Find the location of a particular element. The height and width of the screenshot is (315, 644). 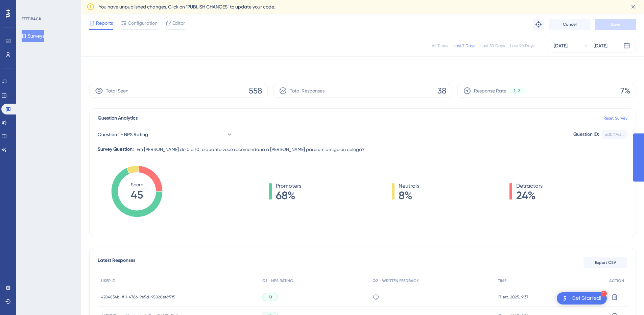

span: Total Responses is located at coordinates (307, 90).